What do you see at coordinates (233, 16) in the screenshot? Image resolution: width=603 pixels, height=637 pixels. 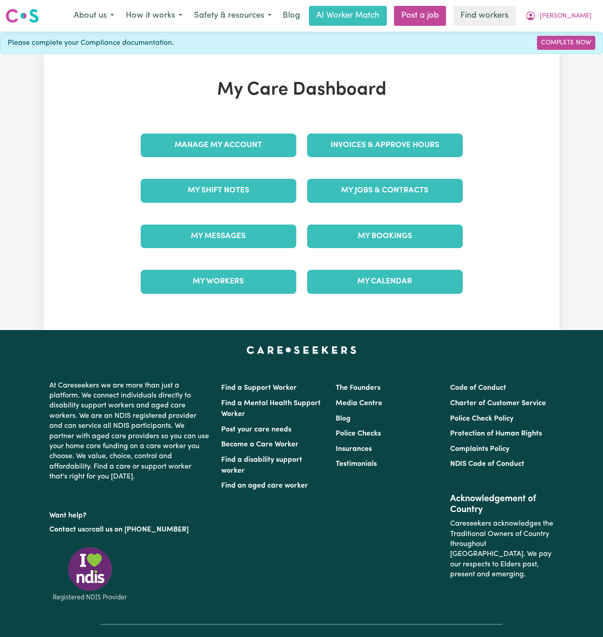 I see `button: Safety & resources` at bounding box center [233, 16].